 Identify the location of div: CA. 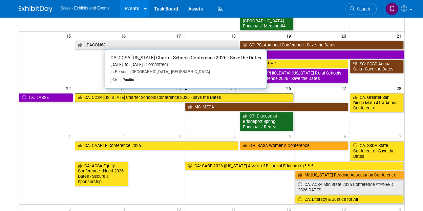
(115, 80).